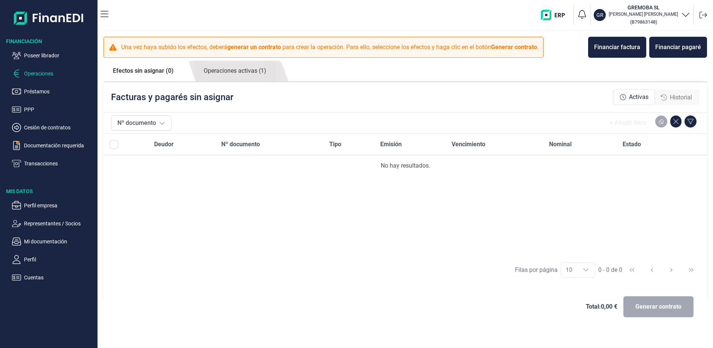  Describe the element at coordinates (632, 144) in the screenshot. I see `span: Estado` at that location.